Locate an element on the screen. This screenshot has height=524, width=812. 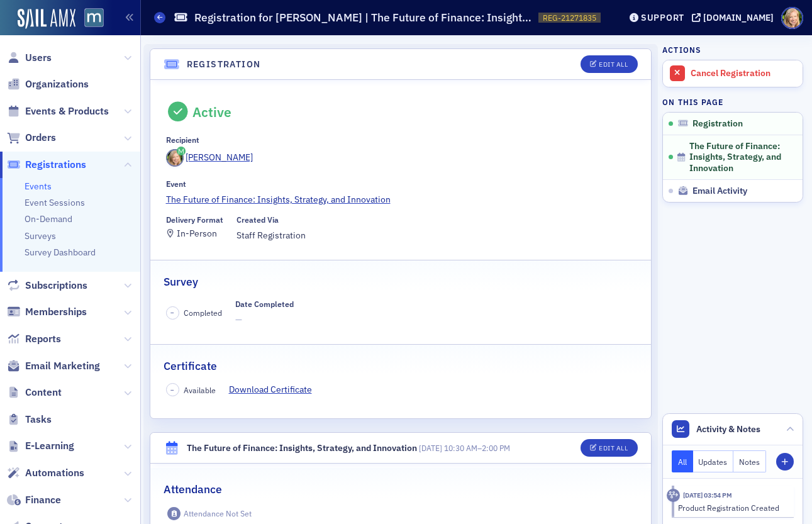
button: All is located at coordinates (683, 462).